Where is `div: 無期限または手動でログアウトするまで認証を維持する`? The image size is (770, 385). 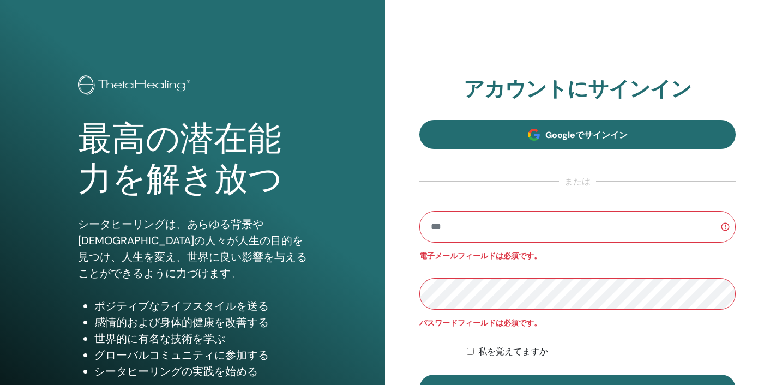
div: 無期限または手動でログアウトするまで認証を維持する is located at coordinates (601, 352).